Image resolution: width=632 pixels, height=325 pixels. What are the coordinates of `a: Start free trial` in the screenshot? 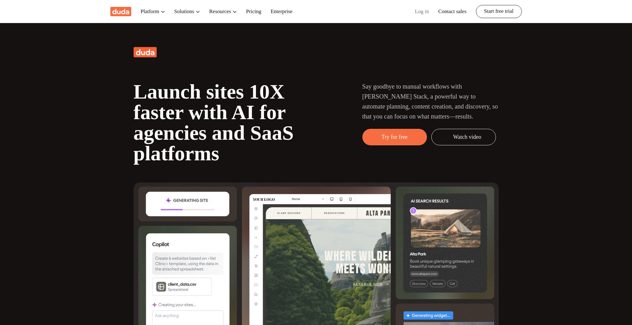 It's located at (499, 12).